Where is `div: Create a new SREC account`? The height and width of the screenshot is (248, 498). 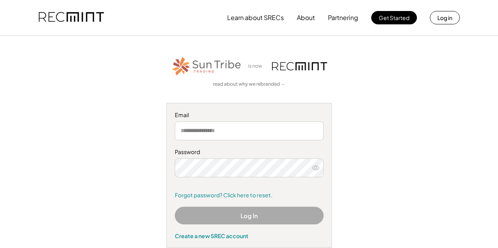 div: Create a new SREC account is located at coordinates (249, 236).